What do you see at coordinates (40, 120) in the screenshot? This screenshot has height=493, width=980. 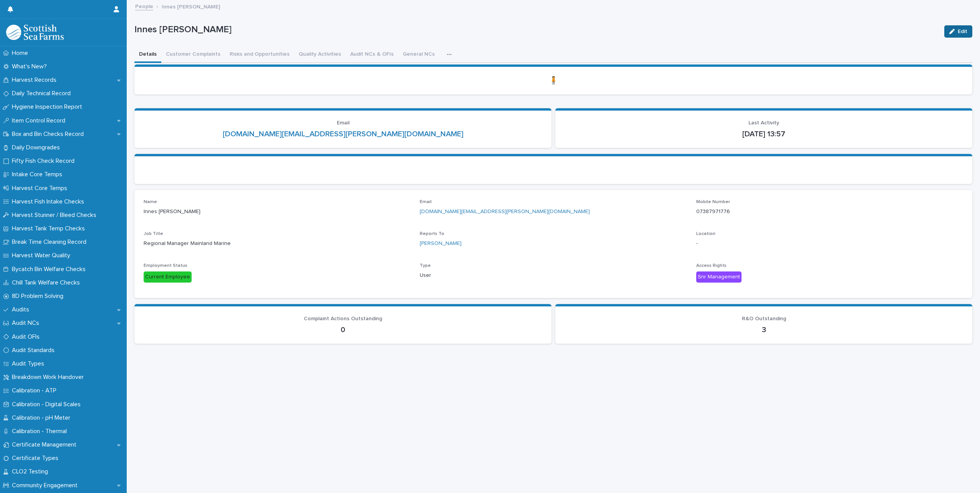 I see `p: Item Control Record` at bounding box center [40, 120].